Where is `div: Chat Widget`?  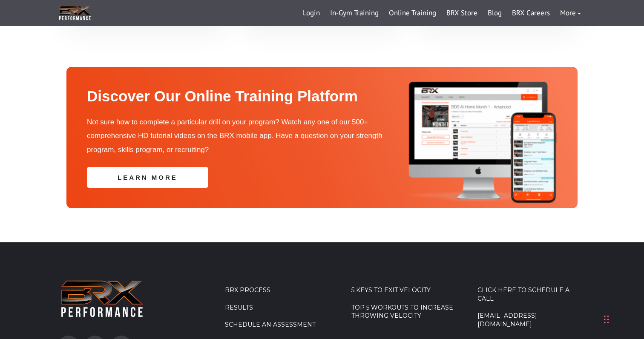
div: Chat Widget is located at coordinates (581, 293).